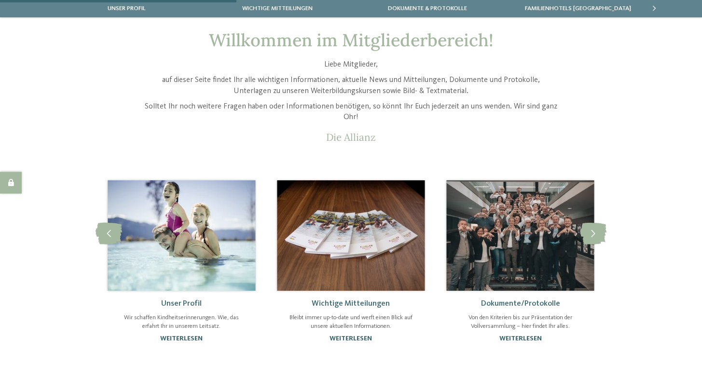 Image resolution: width=702 pixels, height=365 pixels. Describe the element at coordinates (351, 40) in the screenshot. I see `span: Willkommen im Mitgliederbereich!` at that location.